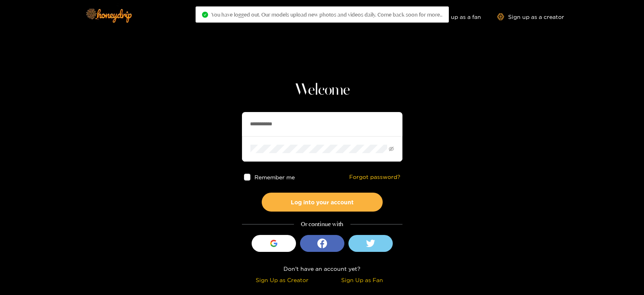 This screenshot has height=295, width=644. What do you see at coordinates (326, 14) in the screenshot?
I see `span: You have logged out. Our models upload new photos and videos daily. Come back soon for more..` at bounding box center [326, 14].